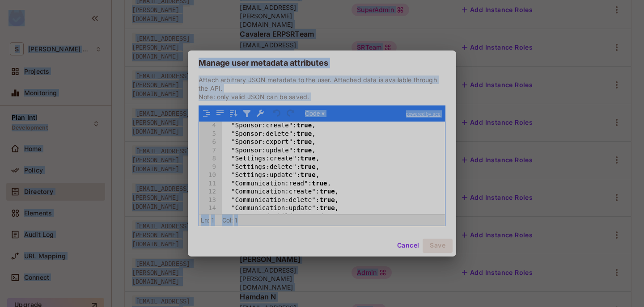  I want to click on button: Compact JSON data, remove all whitespaces (Ctrl+Shift+I), so click(220, 114).